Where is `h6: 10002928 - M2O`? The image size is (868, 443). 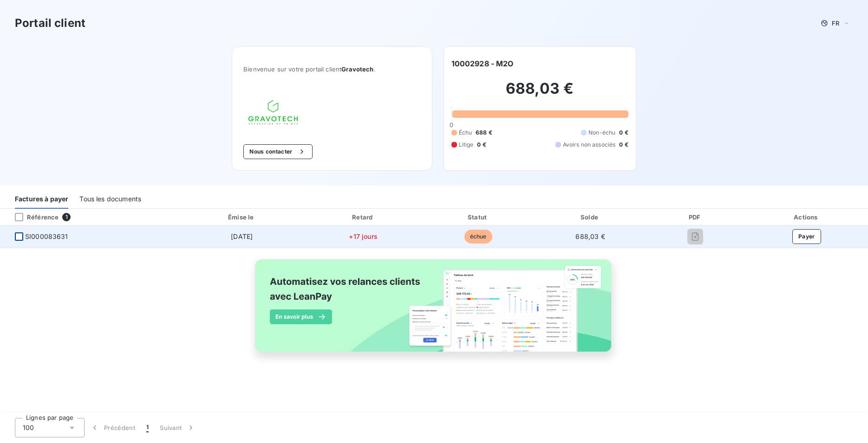
h6: 10002928 - M2O is located at coordinates (483, 63).